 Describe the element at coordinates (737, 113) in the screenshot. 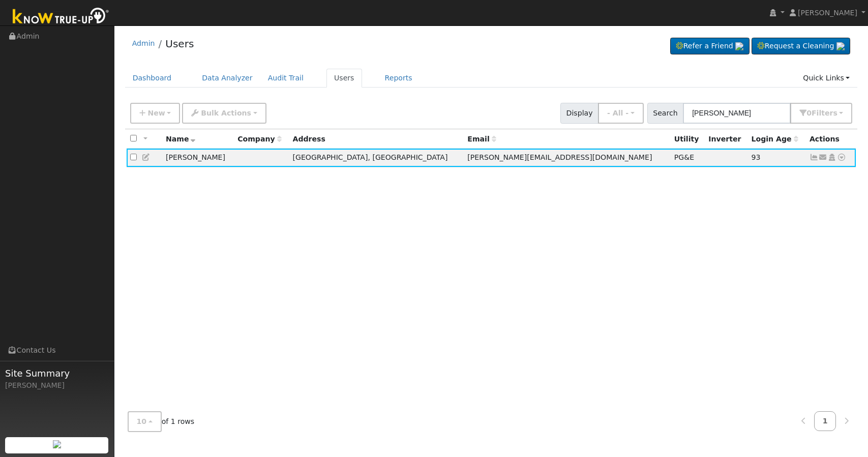

I see `input: Search` at that location.